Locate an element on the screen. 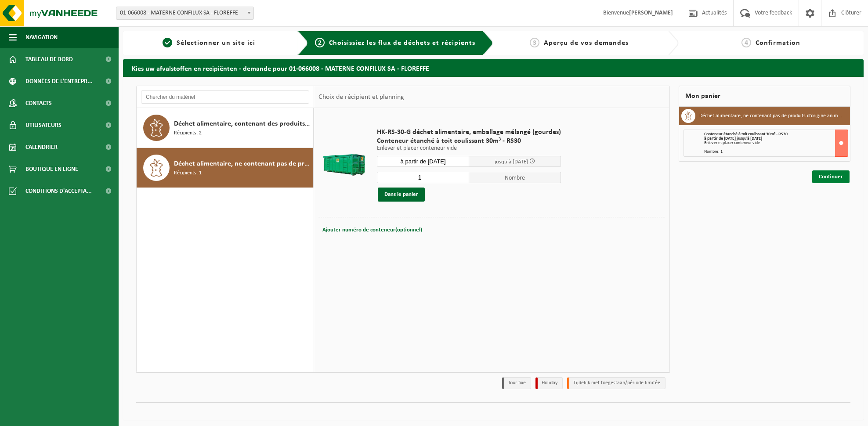 Image resolution: width=868 pixels, height=426 pixels. button: Dans le panier is located at coordinates (401, 195).